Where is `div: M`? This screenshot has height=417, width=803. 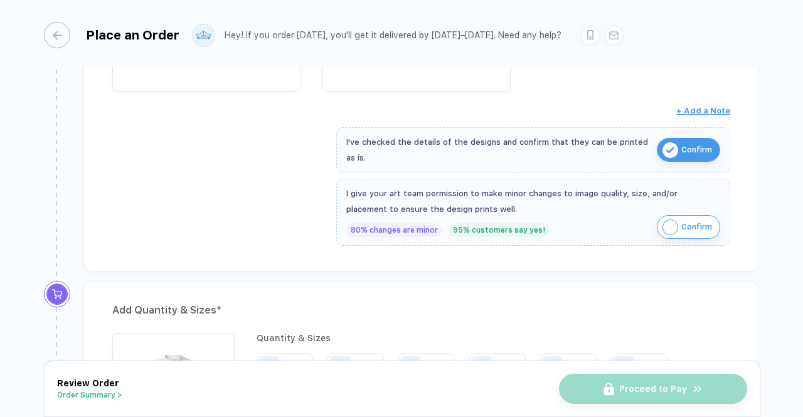 div: M is located at coordinates (411, 364).